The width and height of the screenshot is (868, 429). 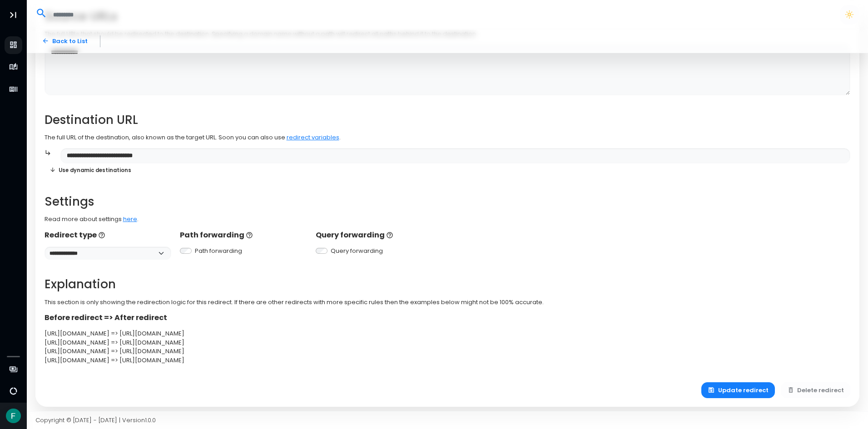 I want to click on button: Delete redirect, so click(x=816, y=390).